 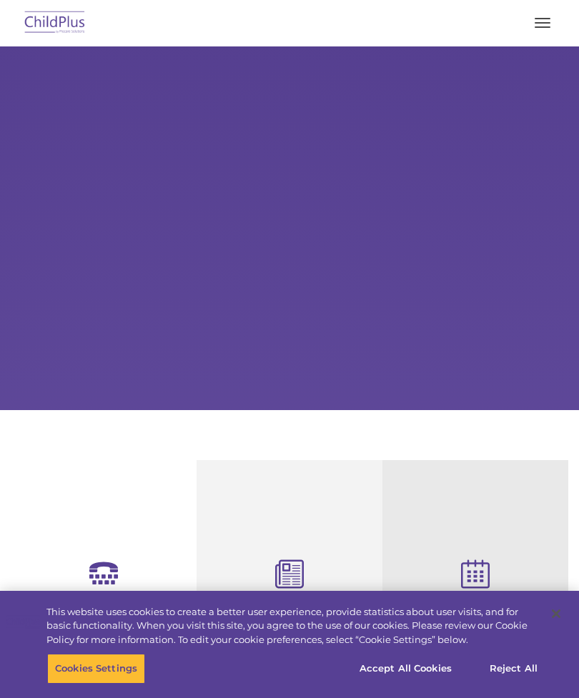 I want to click on button: Close, so click(x=556, y=614).